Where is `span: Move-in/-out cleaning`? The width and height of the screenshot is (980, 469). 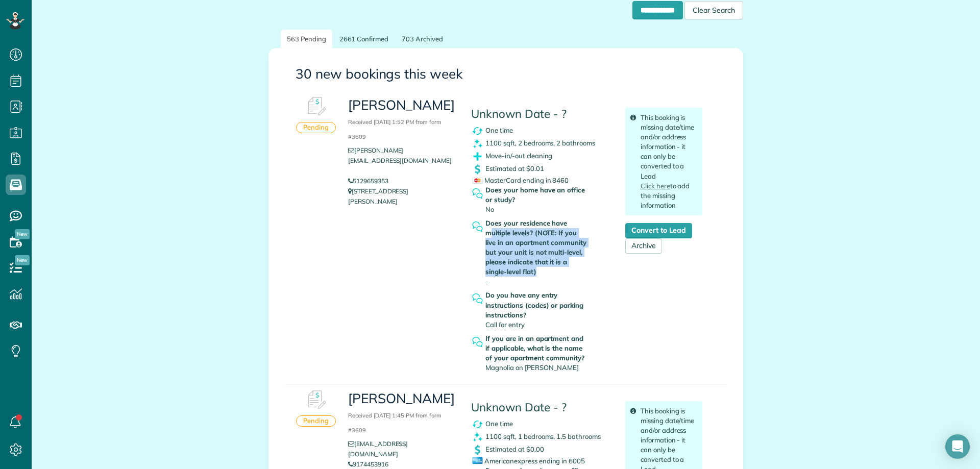 span: Move-in/-out cleaning is located at coordinates (519, 156).